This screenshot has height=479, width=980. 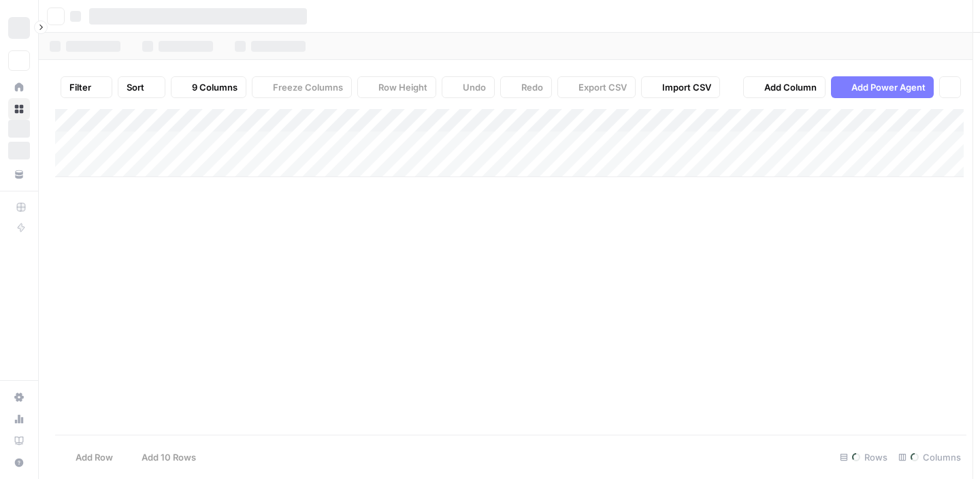 What do you see at coordinates (94, 457) in the screenshot?
I see `span: Add Row` at bounding box center [94, 457].